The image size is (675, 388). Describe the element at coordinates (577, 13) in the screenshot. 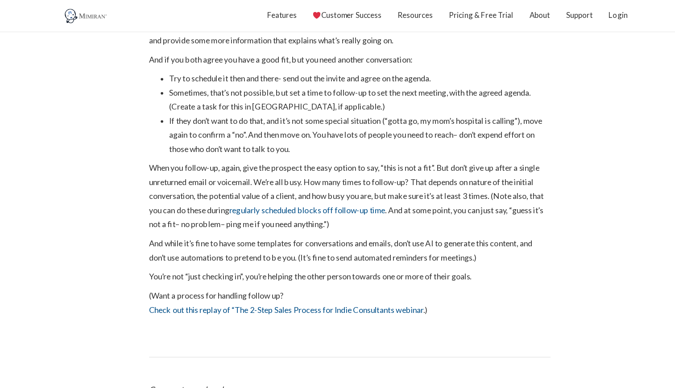

I see `a: Login` at that location.